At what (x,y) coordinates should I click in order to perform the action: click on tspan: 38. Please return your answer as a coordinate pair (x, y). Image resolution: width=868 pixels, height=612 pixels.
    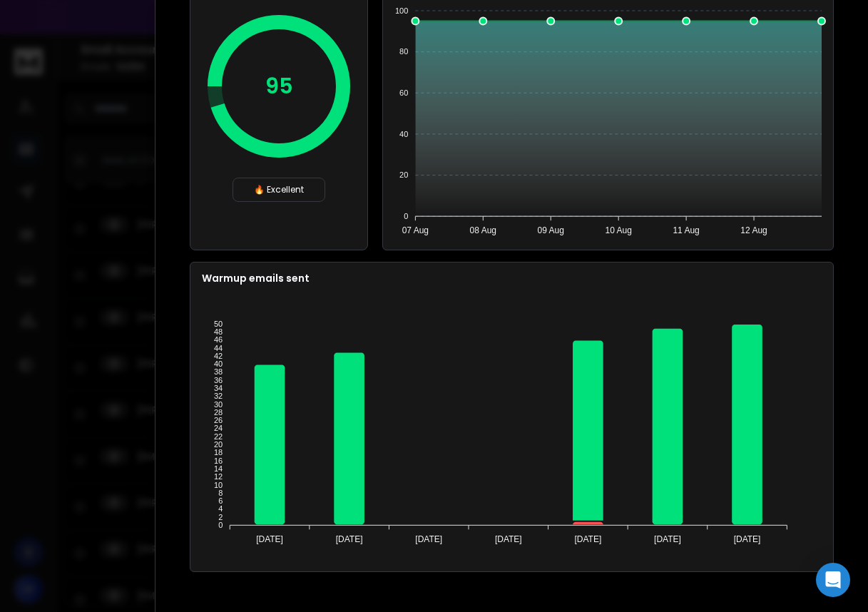
    Looking at the image, I should click on (218, 371).